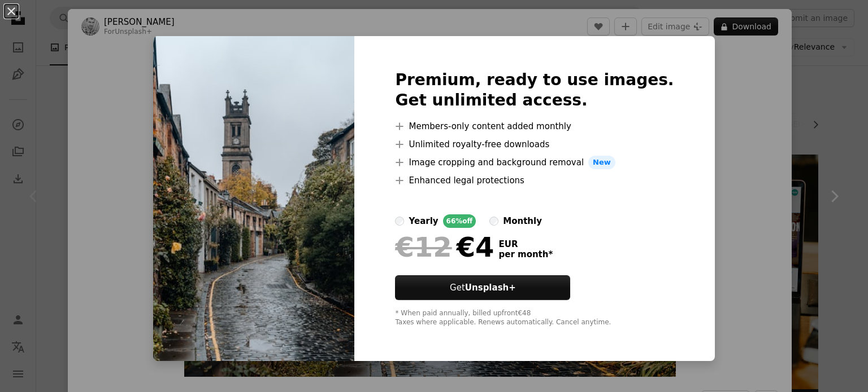 Image resolution: width=868 pixels, height=392 pixels. What do you see at coordinates (459, 221) in the screenshot?
I see `div: 66% off` at bounding box center [459, 221].